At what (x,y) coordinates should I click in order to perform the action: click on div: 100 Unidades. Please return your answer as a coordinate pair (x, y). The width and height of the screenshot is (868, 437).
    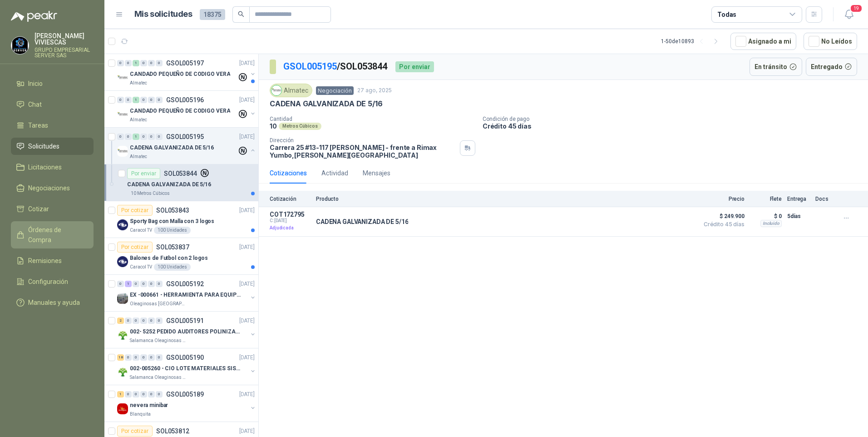
    Looking at the image, I should click on (172, 230).